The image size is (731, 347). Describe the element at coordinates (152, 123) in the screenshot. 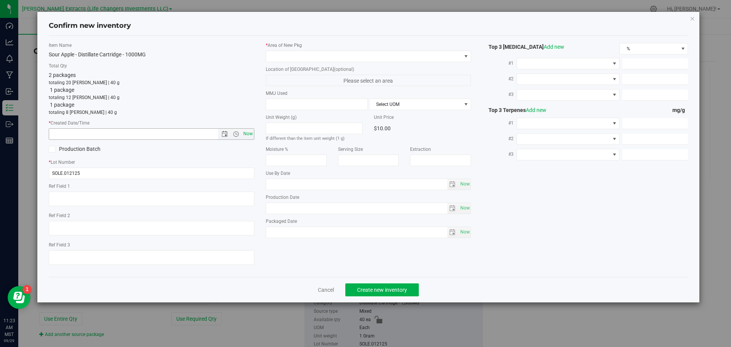

I see `label: Created Date/Time` at that location.